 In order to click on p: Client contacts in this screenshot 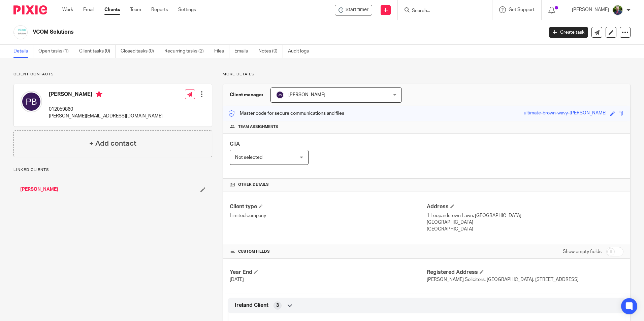, I will do `click(113, 74)`.